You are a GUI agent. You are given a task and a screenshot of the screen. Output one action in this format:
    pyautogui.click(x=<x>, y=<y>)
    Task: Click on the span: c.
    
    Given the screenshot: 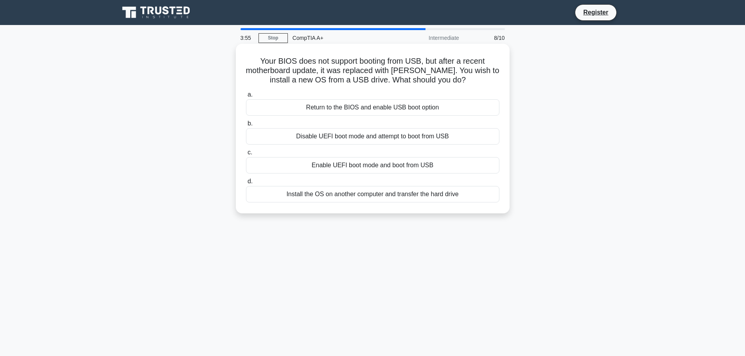 What is the action you would take?
    pyautogui.click(x=250, y=152)
    